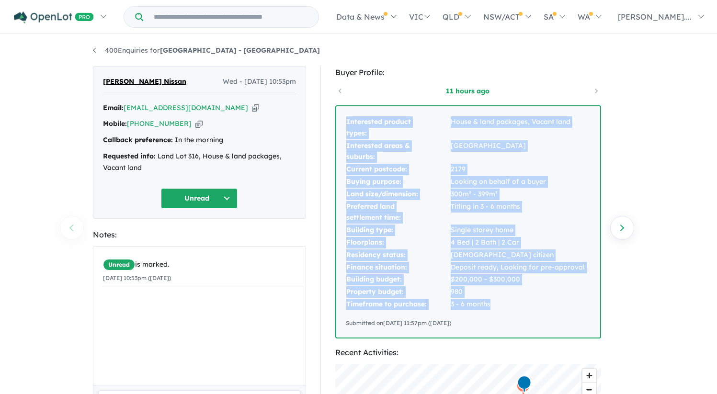 The width and height of the screenshot is (717, 394). What do you see at coordinates (199, 235) in the screenshot?
I see `div: Notes:` at bounding box center [199, 235].